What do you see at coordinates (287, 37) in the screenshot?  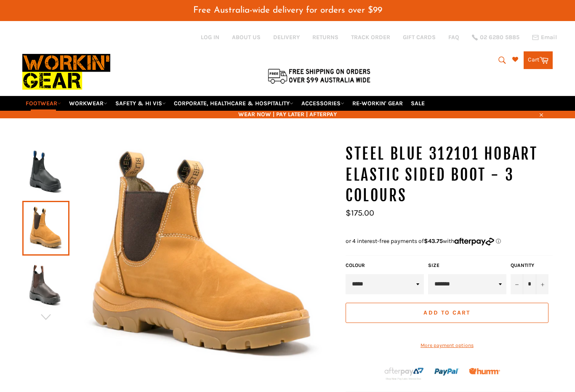 I see `a: DELIVERY` at bounding box center [287, 37].